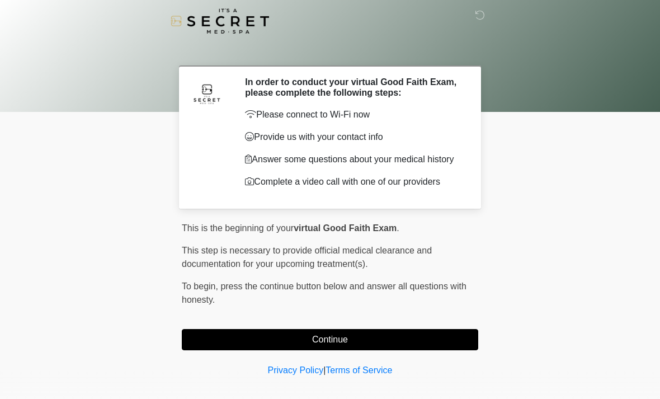 The image size is (660, 399). Describe the element at coordinates (353, 137) in the screenshot. I see `p: Provide us with your contact info` at that location.